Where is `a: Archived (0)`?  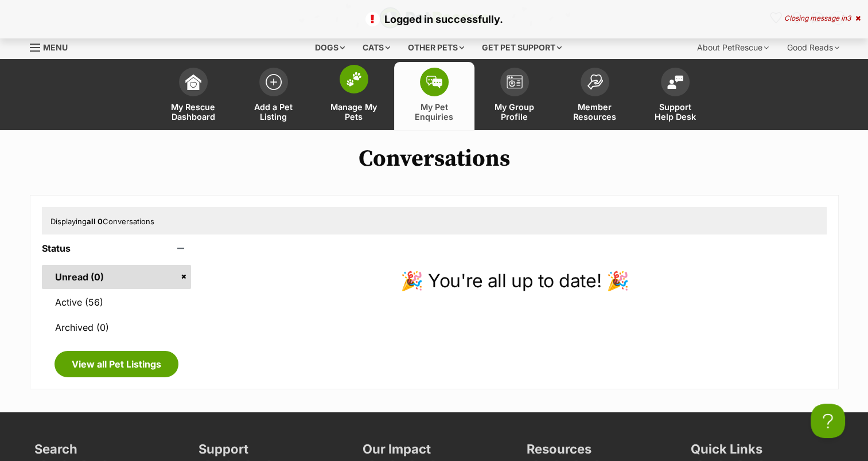 a: Archived (0) is located at coordinates (116, 327).